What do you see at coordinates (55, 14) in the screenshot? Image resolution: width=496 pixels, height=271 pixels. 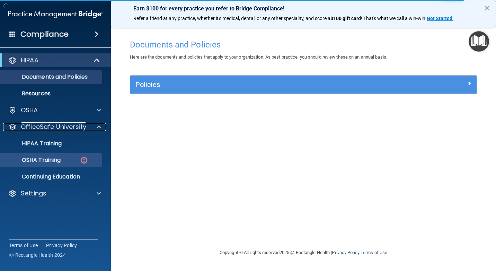 I see `img: PMB logo` at bounding box center [55, 14].